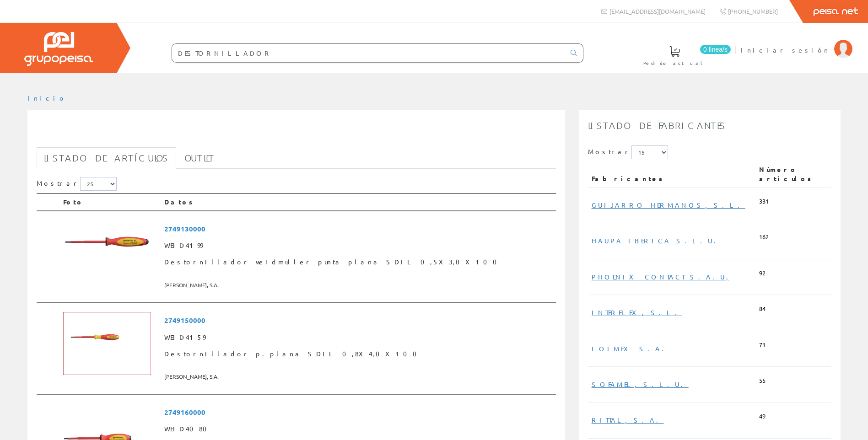  Describe the element at coordinates (47, 98) in the screenshot. I see `a: Inicio` at that location.